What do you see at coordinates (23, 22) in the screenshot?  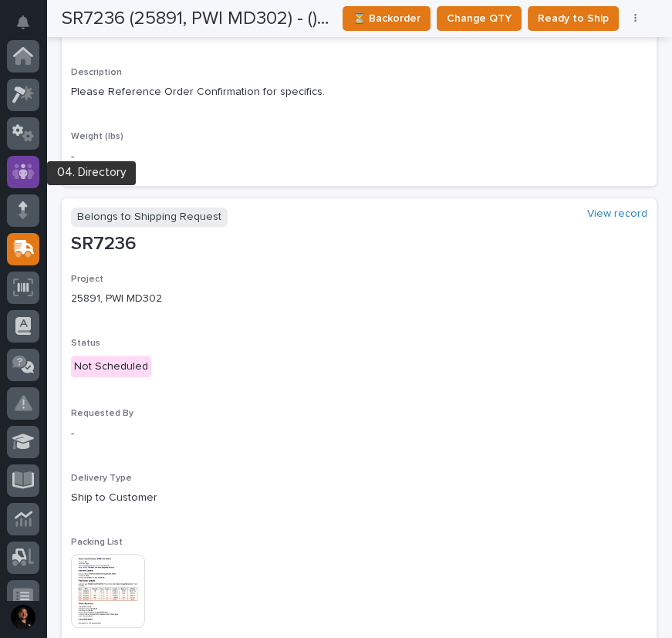 I see `button: Notifications` at bounding box center [23, 22].